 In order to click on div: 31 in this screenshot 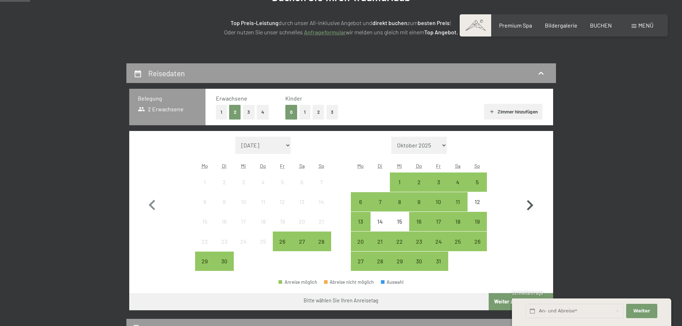, I will do `click(438, 267)`.